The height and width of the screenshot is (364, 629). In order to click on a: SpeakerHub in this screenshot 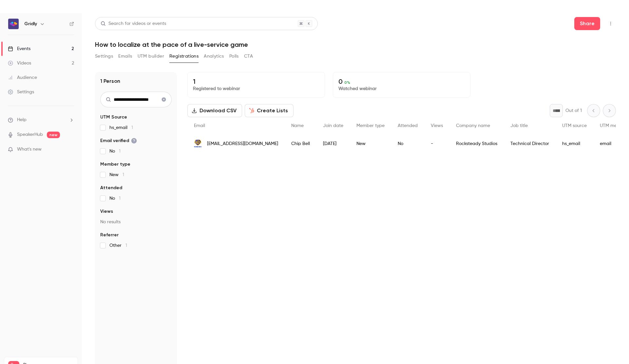, I will do `click(30, 135)`.